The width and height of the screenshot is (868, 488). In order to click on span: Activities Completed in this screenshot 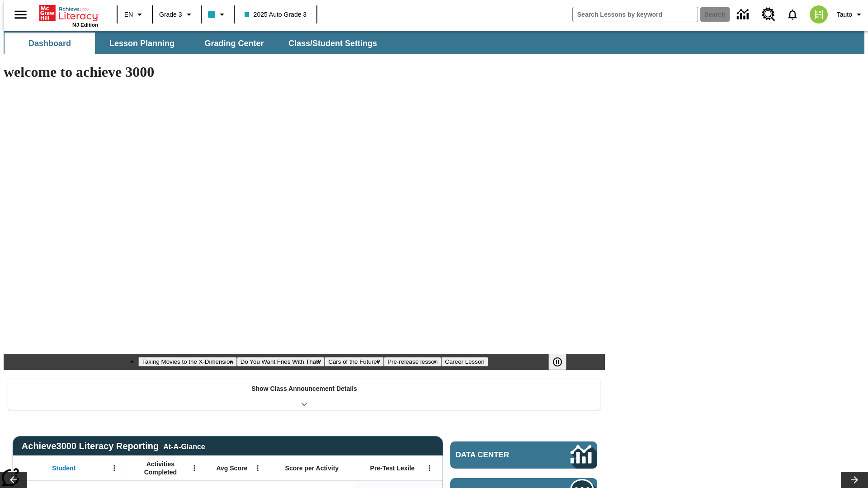, I will do `click(161, 468)`.